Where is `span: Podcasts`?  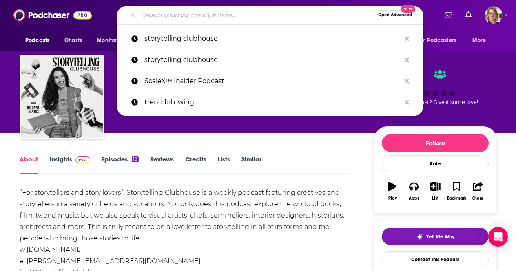
span: Podcasts is located at coordinates (37, 40).